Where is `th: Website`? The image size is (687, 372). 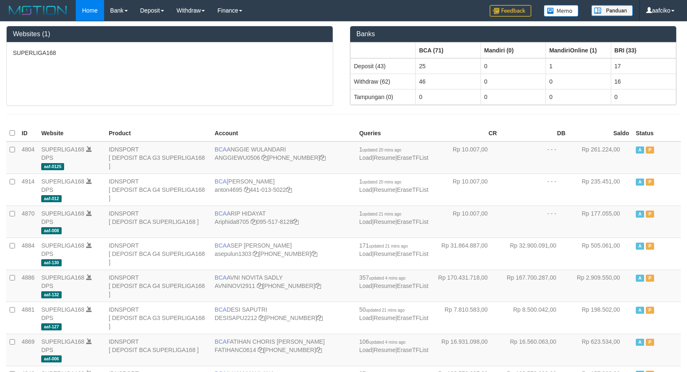
th: Website is located at coordinates (72, 133).